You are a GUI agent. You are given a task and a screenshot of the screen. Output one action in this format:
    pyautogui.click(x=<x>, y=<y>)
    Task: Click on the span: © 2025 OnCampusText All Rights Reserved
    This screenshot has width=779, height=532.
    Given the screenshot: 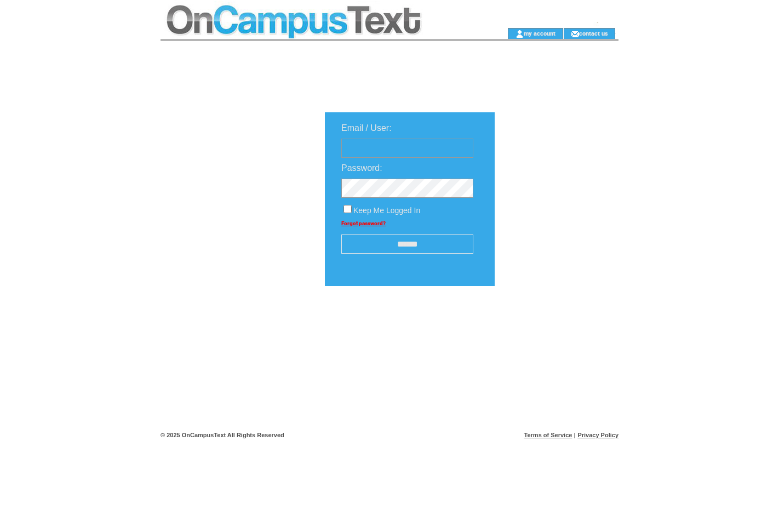 What is the action you would take?
    pyautogui.click(x=222, y=435)
    